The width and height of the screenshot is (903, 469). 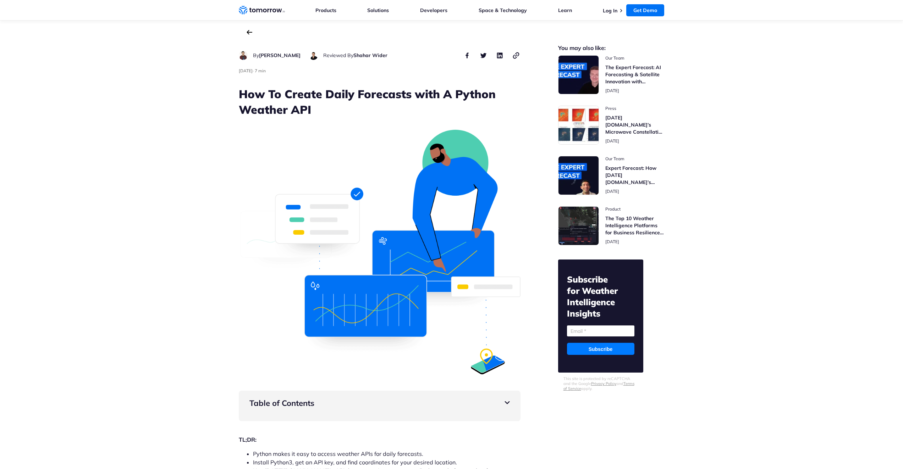 What do you see at coordinates (610, 11) in the screenshot?
I see `a: Log In` at bounding box center [610, 11].